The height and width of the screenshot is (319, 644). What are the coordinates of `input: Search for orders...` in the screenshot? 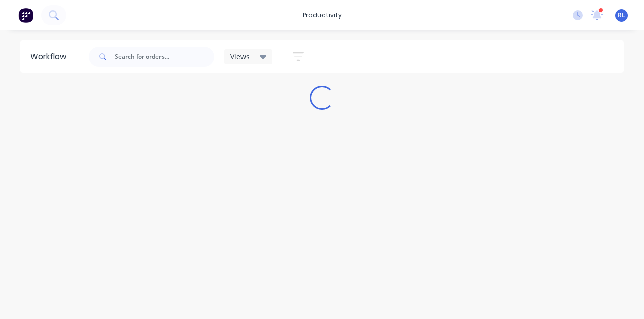 It's located at (165, 57).